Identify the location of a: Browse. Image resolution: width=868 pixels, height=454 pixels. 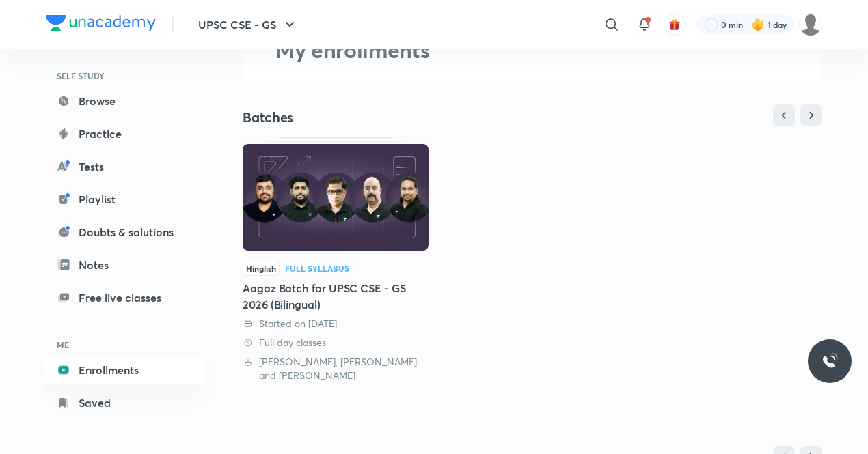
(125, 101).